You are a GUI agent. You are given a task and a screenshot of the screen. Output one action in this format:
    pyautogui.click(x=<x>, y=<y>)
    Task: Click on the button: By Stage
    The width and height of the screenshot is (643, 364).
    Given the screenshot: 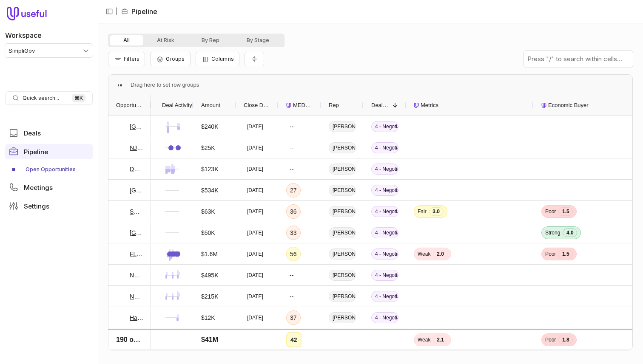 What is the action you would take?
    pyautogui.click(x=258, y=40)
    